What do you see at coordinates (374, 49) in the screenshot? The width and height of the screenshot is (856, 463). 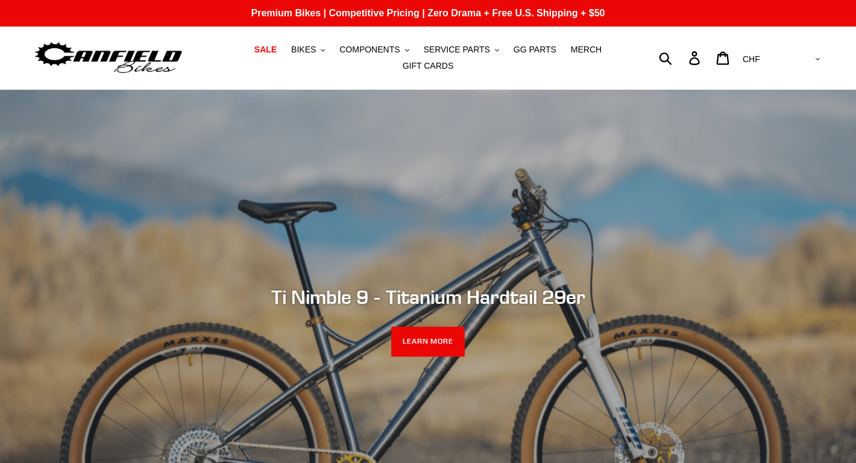 I see `button: COMPONENTS` at bounding box center [374, 49].